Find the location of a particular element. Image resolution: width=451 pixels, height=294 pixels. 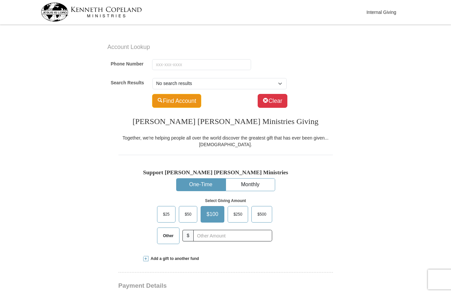

label: Phone Number is located at coordinates (127, 64).